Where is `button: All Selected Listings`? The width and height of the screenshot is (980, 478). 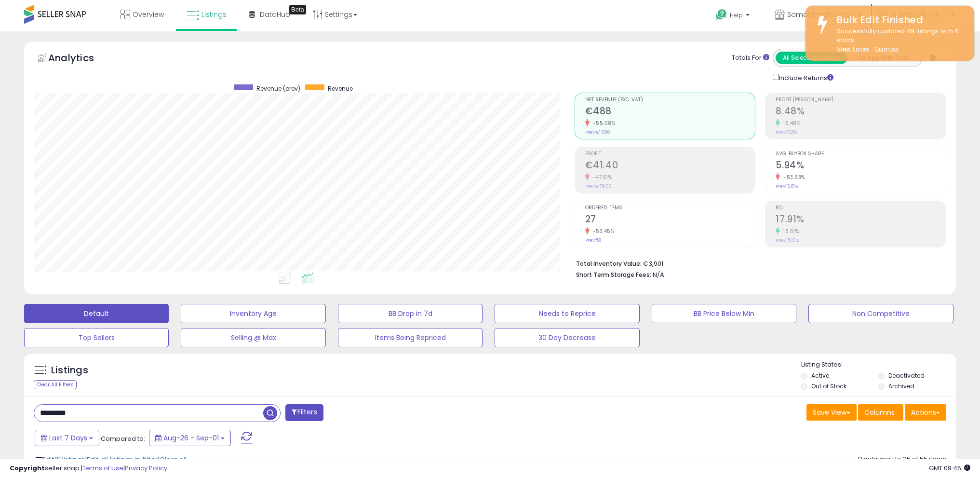 button: All Selected Listings is located at coordinates (811, 58).